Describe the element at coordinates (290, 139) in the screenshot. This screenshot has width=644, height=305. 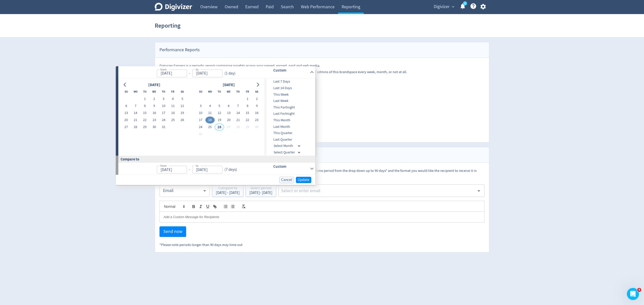
I see `div: Last Quarter` at that location.